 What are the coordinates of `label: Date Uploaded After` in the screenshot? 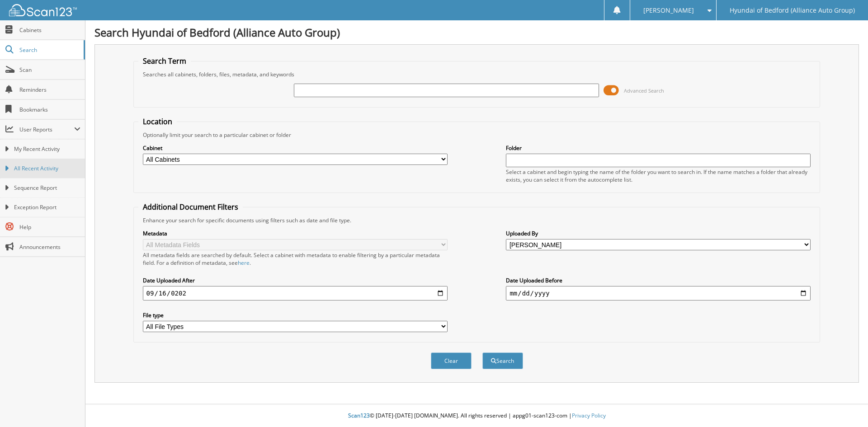 It's located at (295, 280).